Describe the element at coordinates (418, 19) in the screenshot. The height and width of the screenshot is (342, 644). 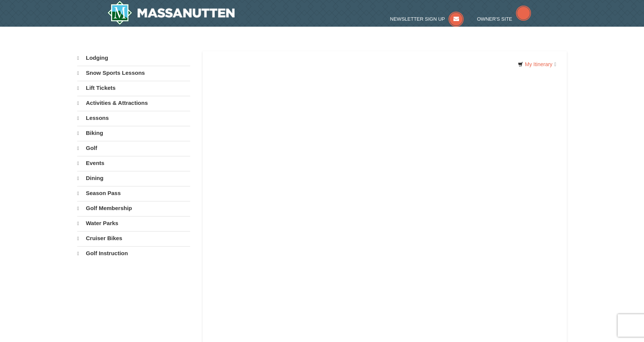
I see `span: Newsletter Sign Up` at that location.